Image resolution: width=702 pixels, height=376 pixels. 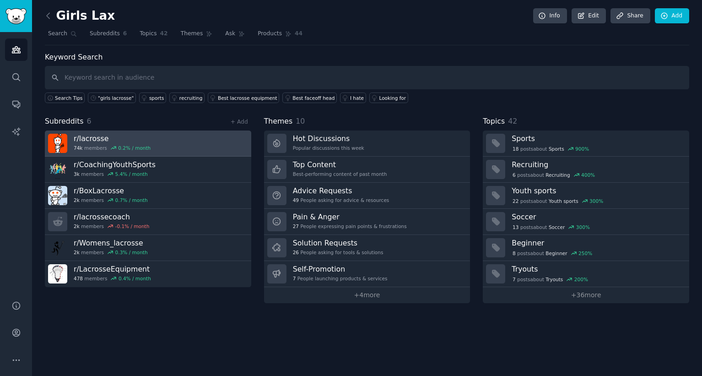 What do you see at coordinates (69, 98) in the screenshot?
I see `span: Search Tips` at bounding box center [69, 98].